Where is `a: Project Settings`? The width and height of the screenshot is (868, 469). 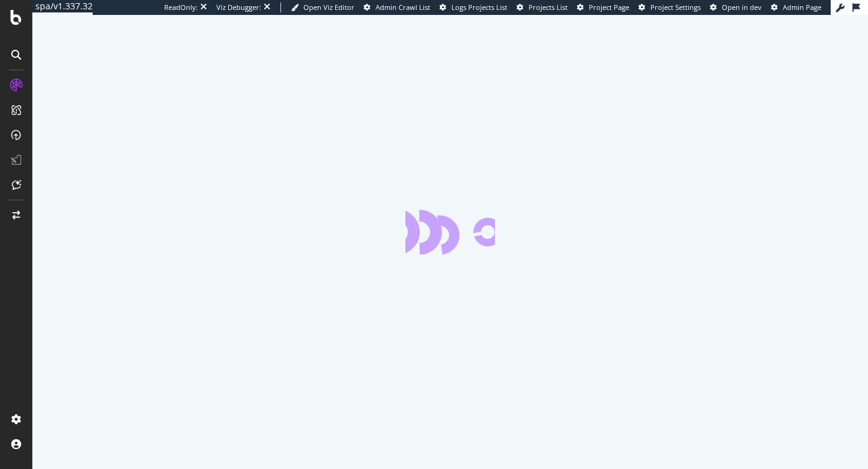 a: Project Settings is located at coordinates (670, 7).